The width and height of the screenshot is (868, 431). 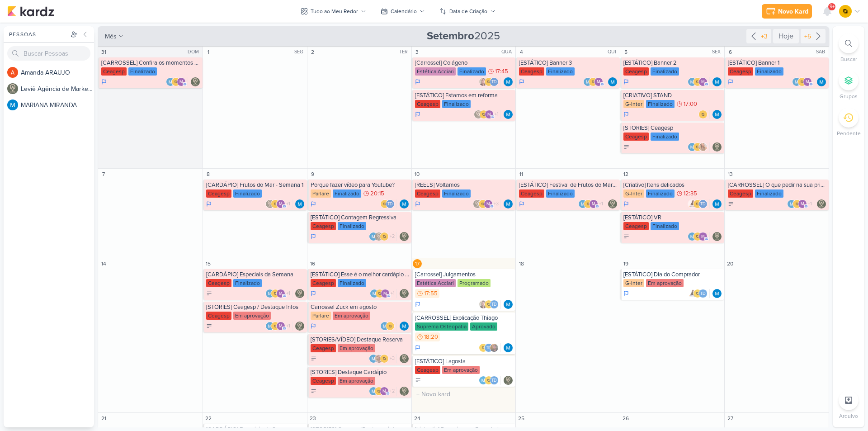 What do you see at coordinates (208, 174) in the screenshot?
I see `div: 8` at bounding box center [208, 174].